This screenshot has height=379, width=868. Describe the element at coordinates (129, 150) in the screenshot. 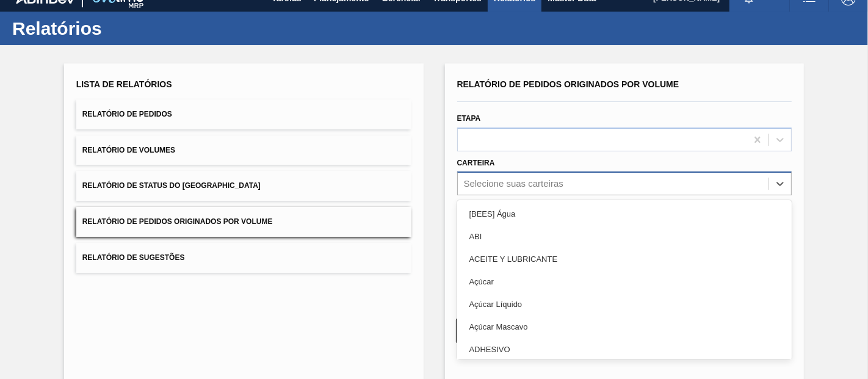

I see `span: Relatório de Volumes` at that location.